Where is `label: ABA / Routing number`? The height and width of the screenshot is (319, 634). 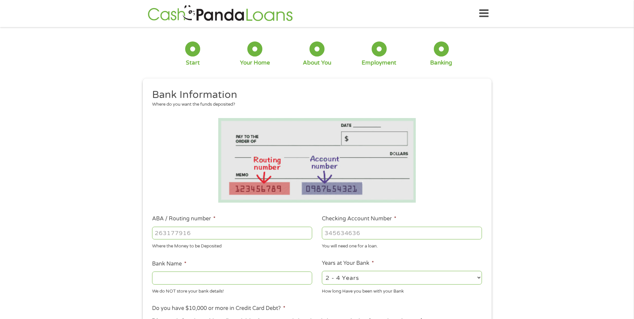
label: ABA / Routing number is located at coordinates (184, 218).